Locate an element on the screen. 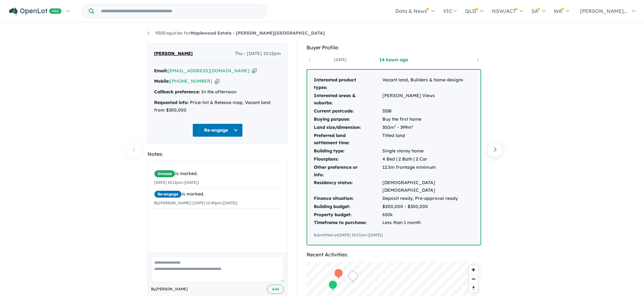 The image size is (644, 296). td: Less than 1 month is located at coordinates (428, 223).